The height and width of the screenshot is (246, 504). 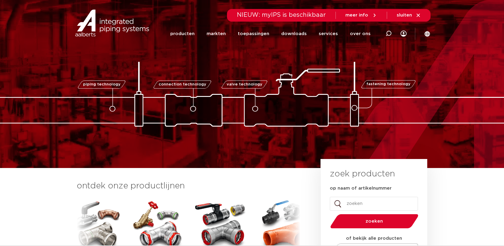 I want to click on input: zoeken, so click(x=374, y=204).